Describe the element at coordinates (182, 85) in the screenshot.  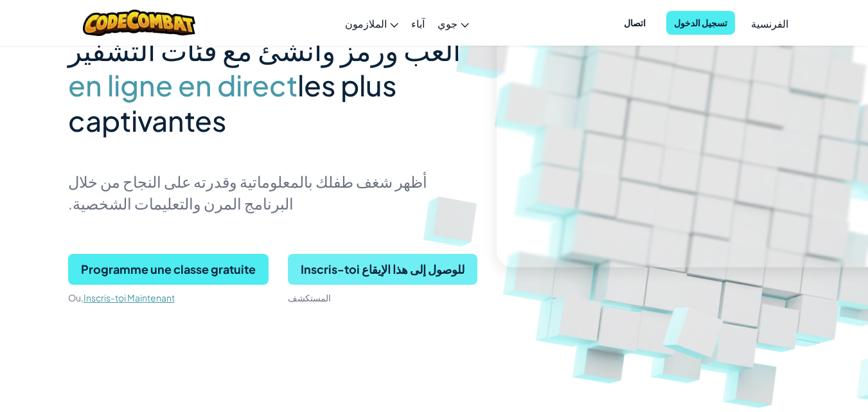
I see `font: en ligne en direct` at that location.